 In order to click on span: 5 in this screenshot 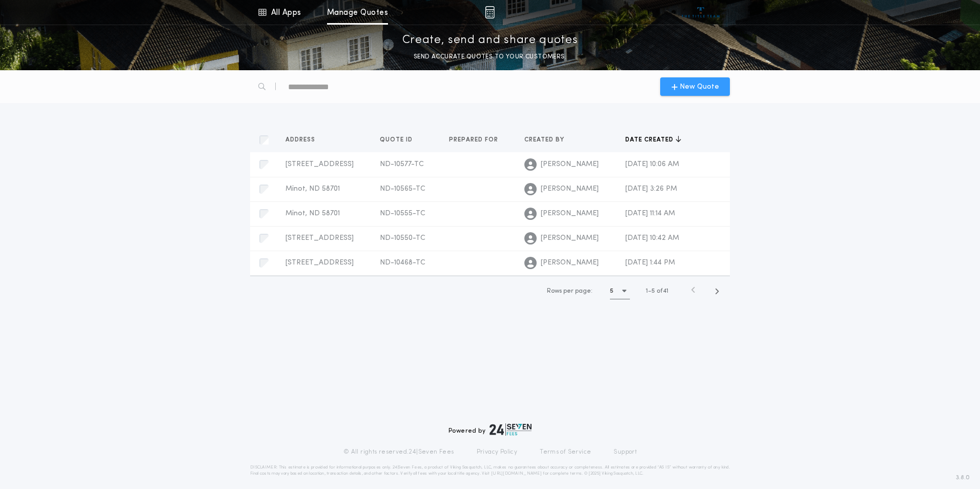, I will do `click(653, 291)`.